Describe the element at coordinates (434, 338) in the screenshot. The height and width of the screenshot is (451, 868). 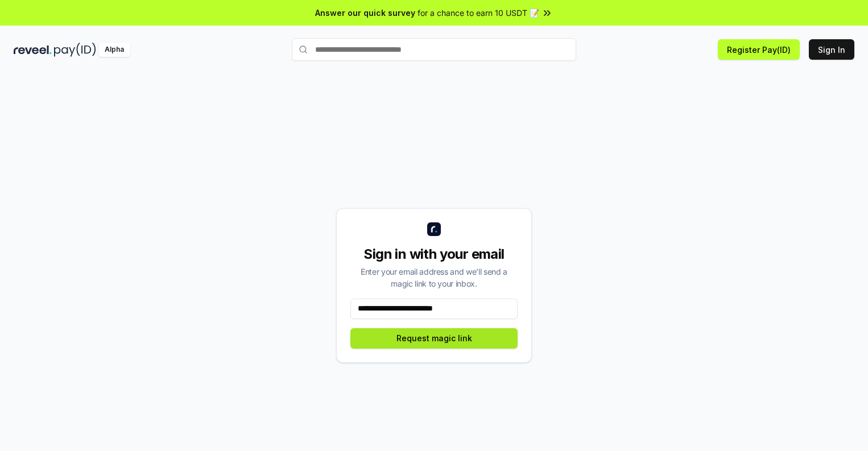
I see `button: Request magic link` at that location.